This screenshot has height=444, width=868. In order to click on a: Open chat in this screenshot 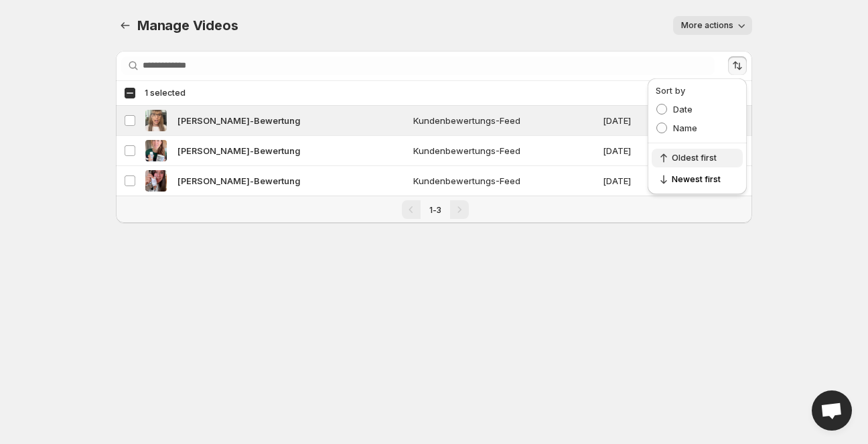, I will do `click(832, 411)`.